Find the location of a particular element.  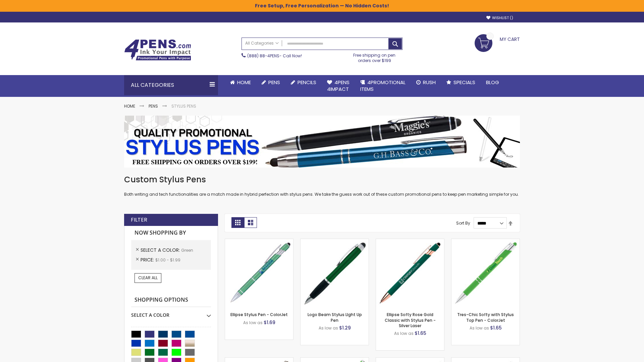

span: 4PROMOTIONAL ITEMS is located at coordinates (382, 86).